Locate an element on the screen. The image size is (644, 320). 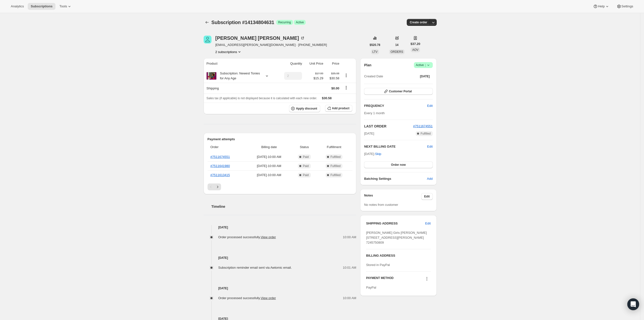
h2: NEXT BILLING DATE is located at coordinates (395, 146).